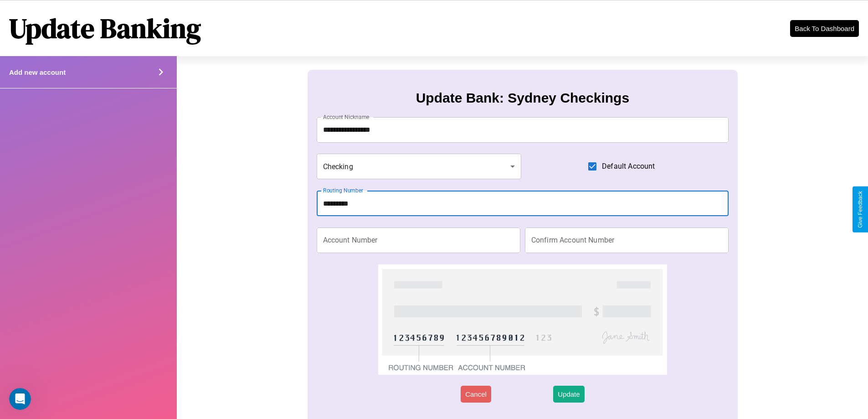  Describe the element at coordinates (105, 28) in the screenshot. I see `h1: Update Banking` at that location.